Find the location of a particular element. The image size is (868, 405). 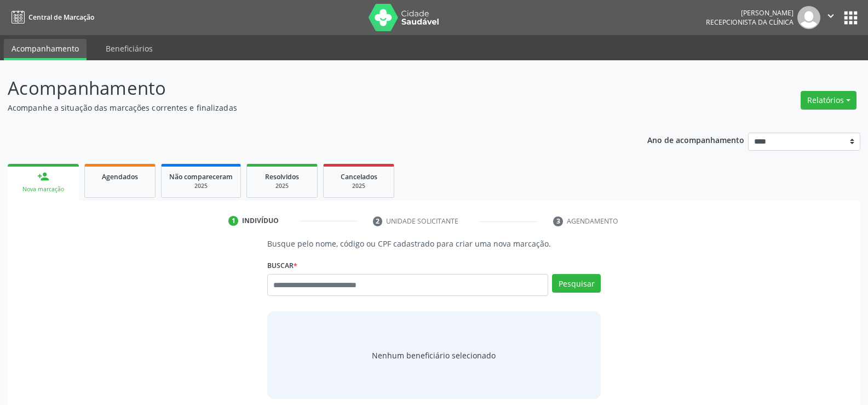

p: Busque pelo nome, código ou CPF cadastrado para criar uma nova marcação. is located at coordinates (434, 244).